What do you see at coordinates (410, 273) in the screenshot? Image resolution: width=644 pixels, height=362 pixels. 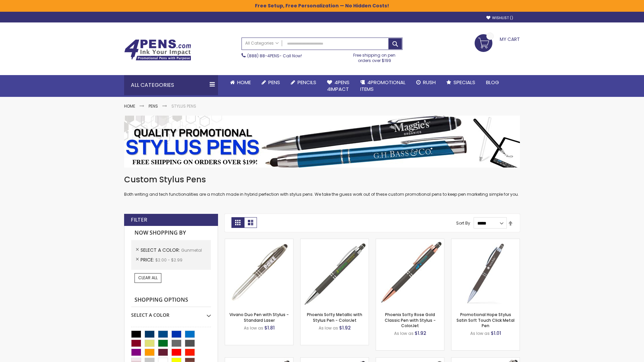 I see `img: Phoenix Softy Rose Gold Classic Pen with Stylus - ColorJet-Gunmetal` at bounding box center [410, 273].